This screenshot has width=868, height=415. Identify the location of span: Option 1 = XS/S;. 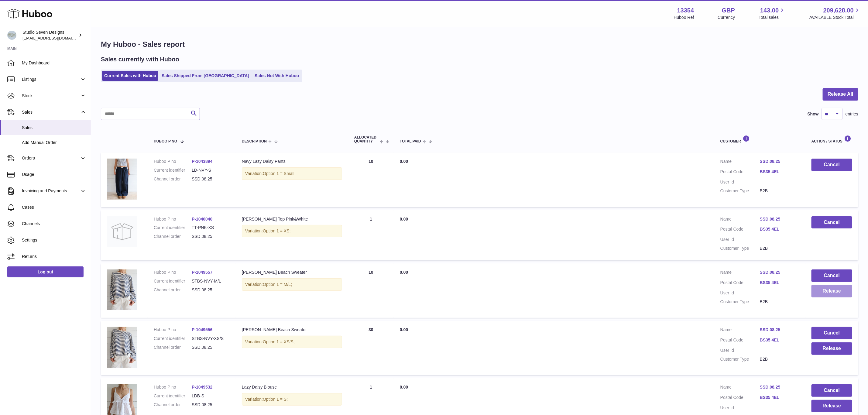
(279, 342).